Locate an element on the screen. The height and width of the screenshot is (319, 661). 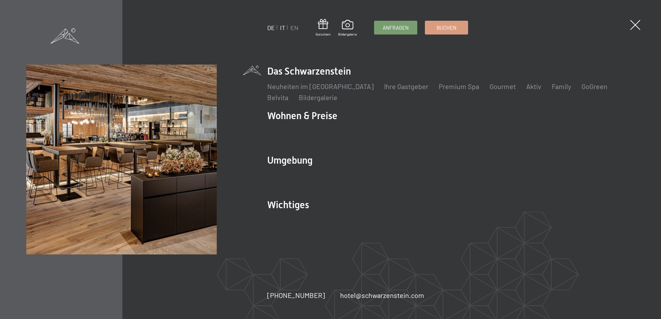
a: Aktiv is located at coordinates (534, 86).